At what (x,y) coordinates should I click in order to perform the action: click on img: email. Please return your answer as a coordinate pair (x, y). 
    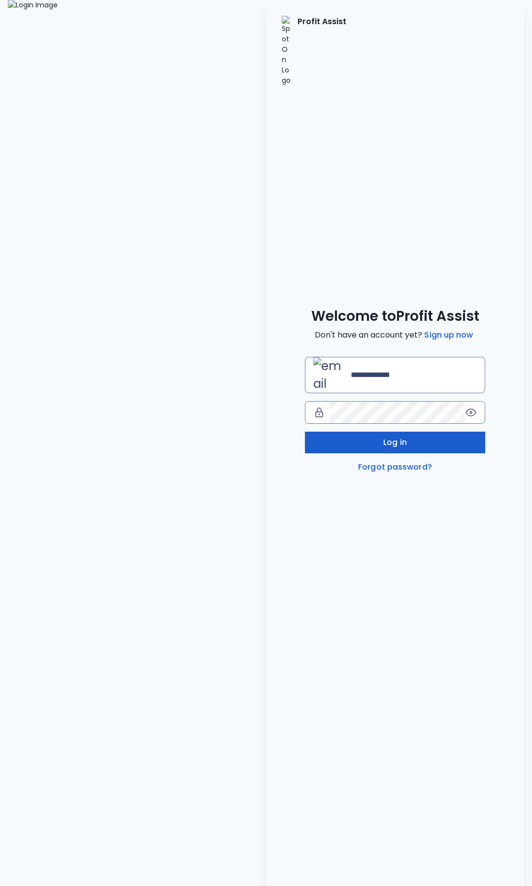
    Looking at the image, I should click on (330, 375).